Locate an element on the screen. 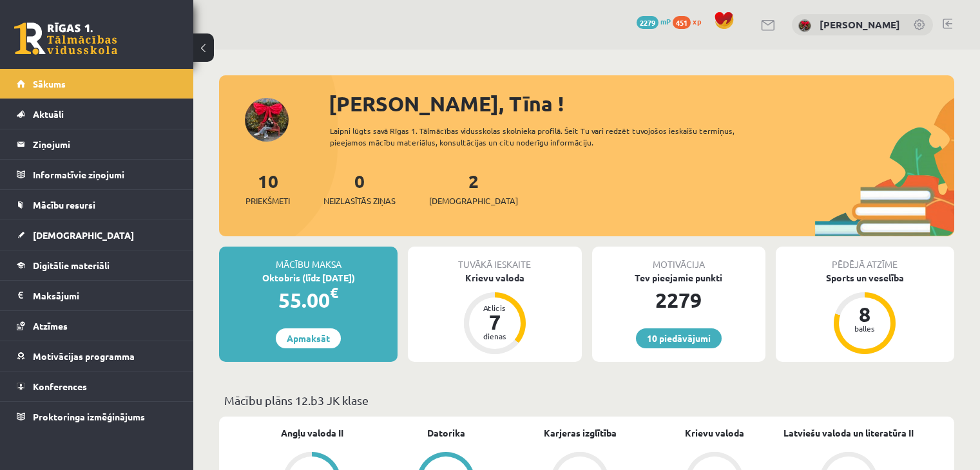 Image resolution: width=980 pixels, height=470 pixels. div: 7 is located at coordinates (495, 322).